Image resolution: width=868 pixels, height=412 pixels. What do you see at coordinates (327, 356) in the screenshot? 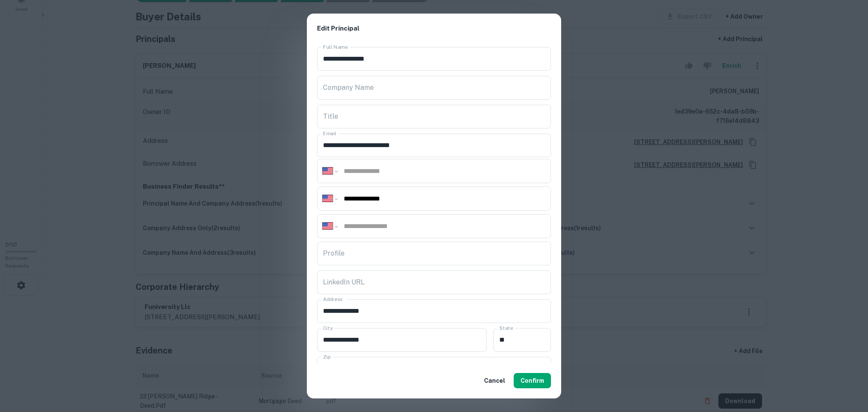
I see `label: Zip` at bounding box center [327, 356].